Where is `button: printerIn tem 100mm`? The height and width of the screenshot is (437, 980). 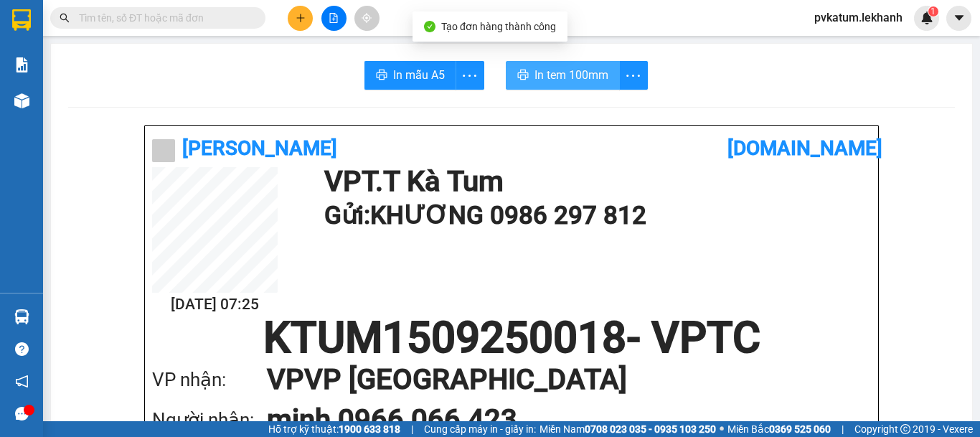 button: printerIn tem 100mm is located at coordinates (563, 75).